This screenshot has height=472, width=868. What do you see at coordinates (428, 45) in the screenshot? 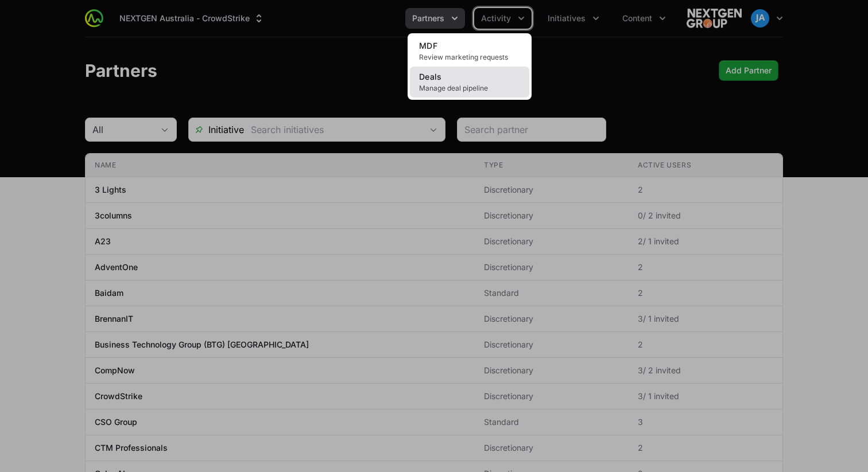
I see `span: MDF` at bounding box center [428, 45].